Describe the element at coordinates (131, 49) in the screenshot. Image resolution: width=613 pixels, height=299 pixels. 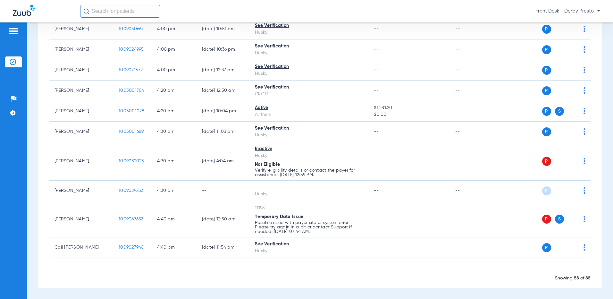
I see `span: 1009024995` at that location.